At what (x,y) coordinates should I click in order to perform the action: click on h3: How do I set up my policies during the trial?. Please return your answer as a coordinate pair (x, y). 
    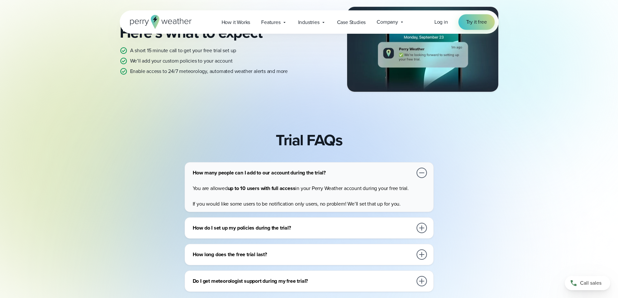
    Looking at the image, I should click on (303, 228).